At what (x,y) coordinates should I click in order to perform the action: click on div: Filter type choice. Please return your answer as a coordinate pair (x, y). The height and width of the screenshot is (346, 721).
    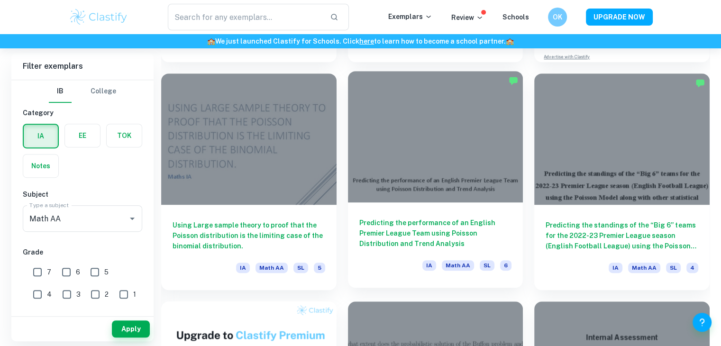
    Looking at the image, I should click on (82, 91).